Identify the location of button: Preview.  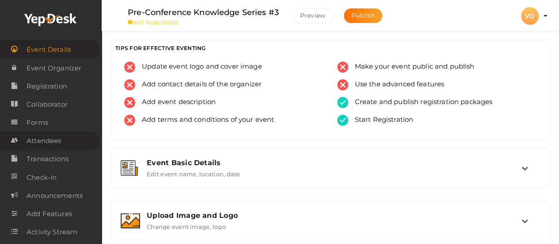
(312, 15).